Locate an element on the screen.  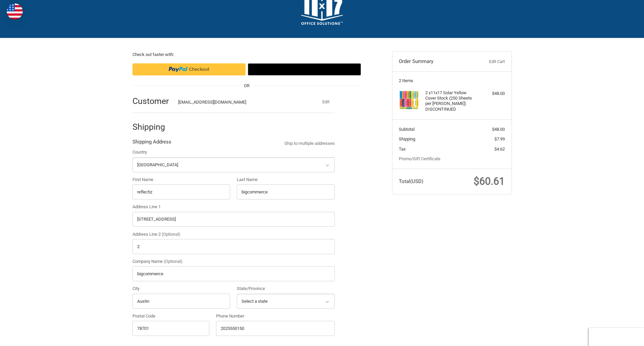
span: Shipping is located at coordinates (407, 139).